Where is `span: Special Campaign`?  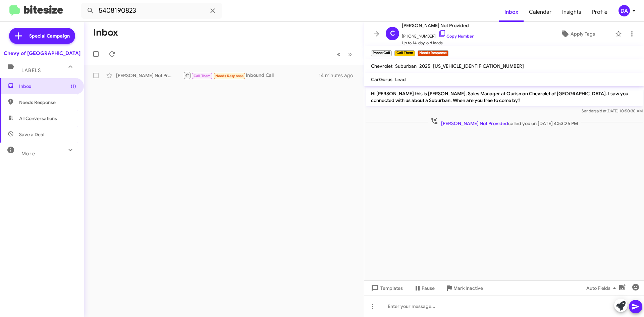
span: Special Campaign is located at coordinates (49, 36).